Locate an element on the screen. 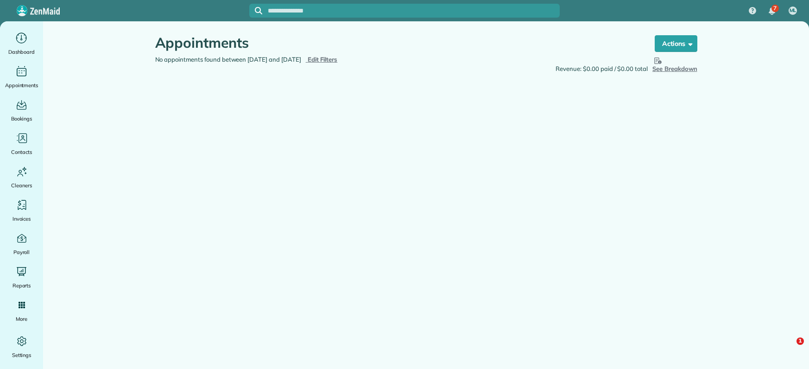 This screenshot has height=369, width=809. a: Dashboard is located at coordinates (21, 44).